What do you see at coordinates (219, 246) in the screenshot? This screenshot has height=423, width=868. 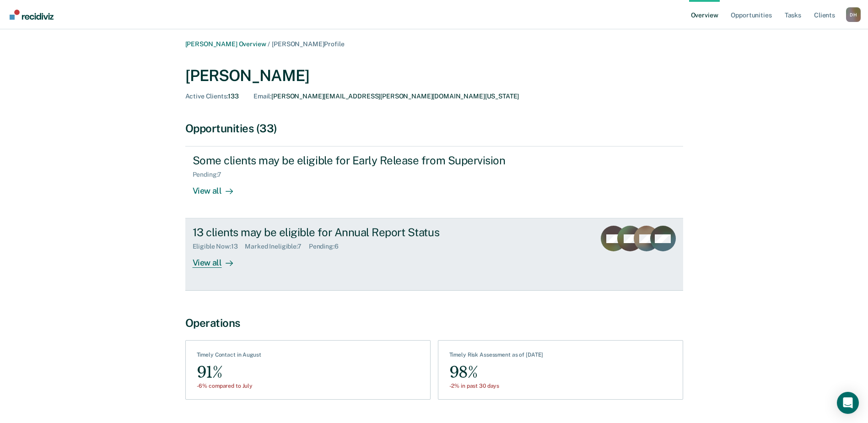 I see `div: Eligible Now : 13` at bounding box center [219, 246].